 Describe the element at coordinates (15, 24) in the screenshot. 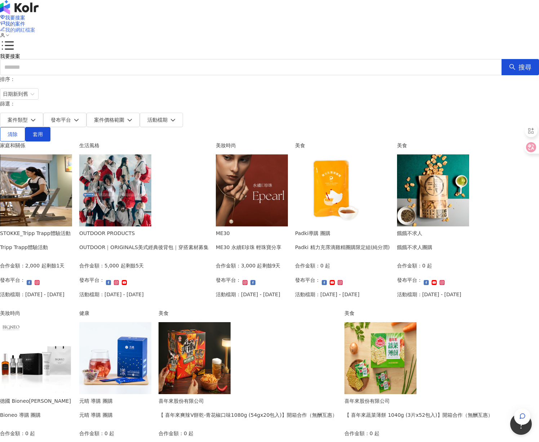

I see `span: 我的案件` at that location.